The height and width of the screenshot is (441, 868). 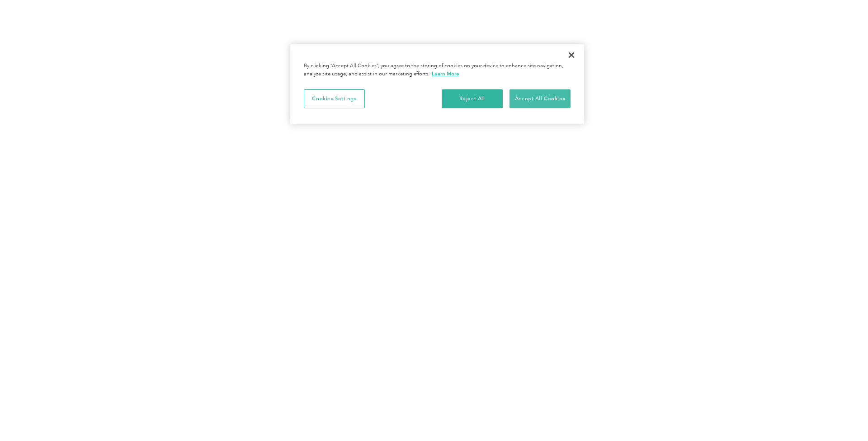 I want to click on a: More information about your privacy, opens in a new tab, so click(x=445, y=74).